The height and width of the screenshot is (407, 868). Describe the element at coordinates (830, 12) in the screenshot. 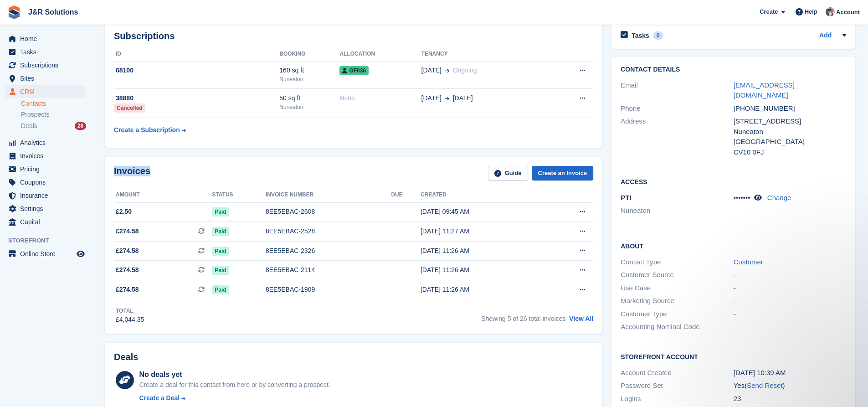

I see `img: Steve Revell` at that location.